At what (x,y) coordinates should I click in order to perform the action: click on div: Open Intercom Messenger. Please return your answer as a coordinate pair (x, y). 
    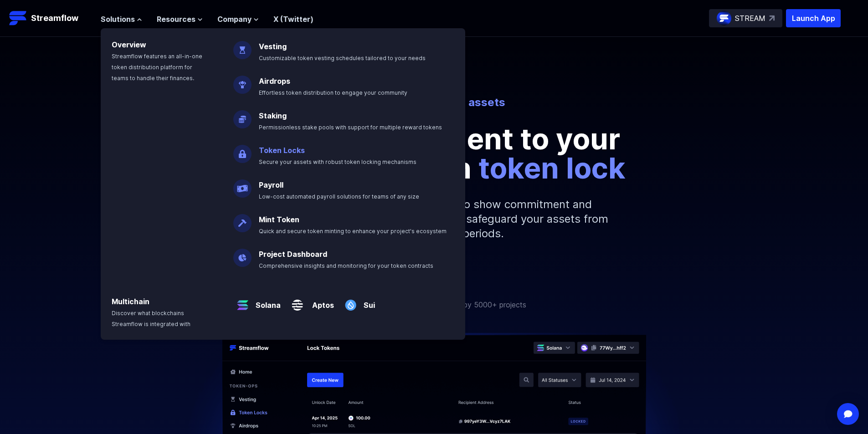
    Looking at the image, I should click on (848, 414).